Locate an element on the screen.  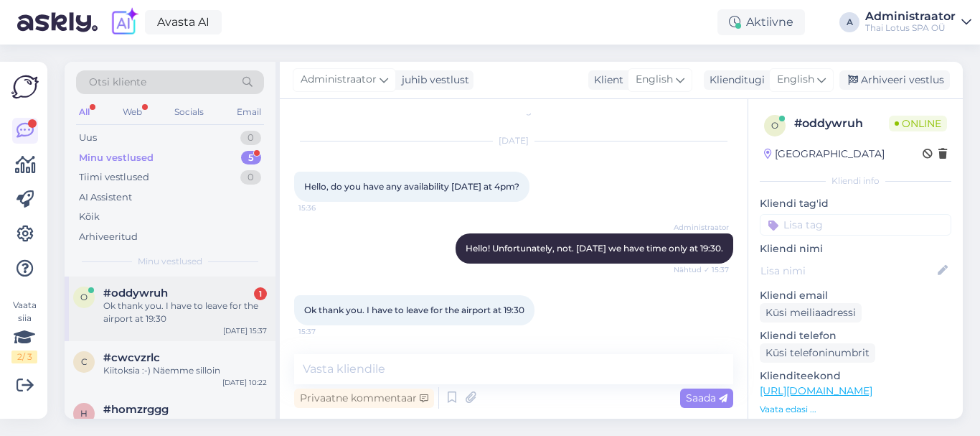
div: 1 is located at coordinates (260, 294).